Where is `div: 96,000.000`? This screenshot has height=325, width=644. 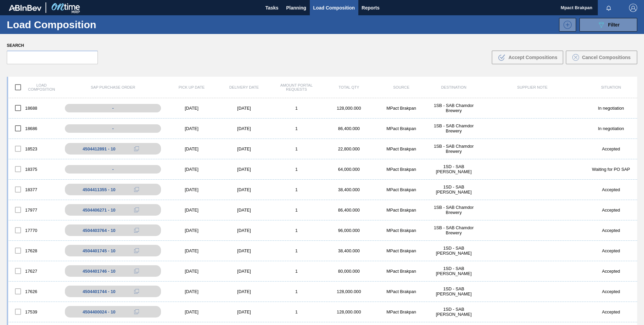
div: 96,000.000 is located at coordinates (349, 230).